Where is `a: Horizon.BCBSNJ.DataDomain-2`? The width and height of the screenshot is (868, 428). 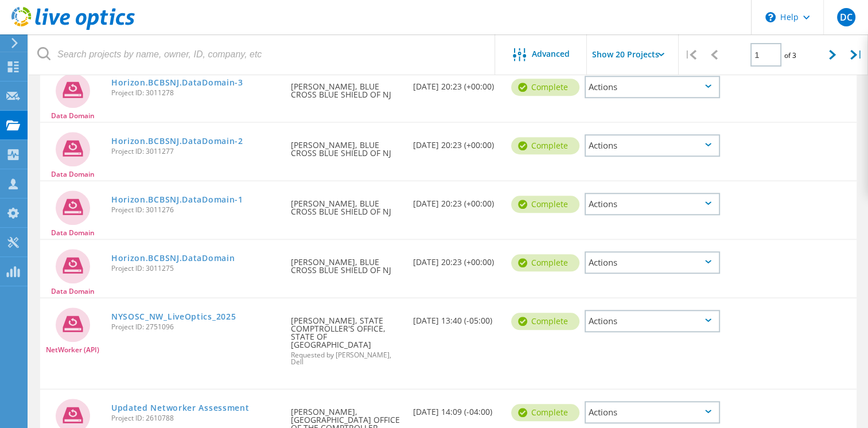
a: Horizon.BCBSNJ.DataDomain-2 is located at coordinates (177, 141).